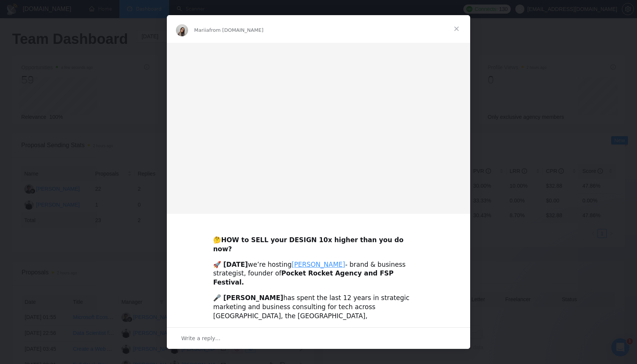 The width and height of the screenshot is (637, 364). Describe the element at coordinates (318, 338) in the screenshot. I see `div: Open conversation and reply` at that location.